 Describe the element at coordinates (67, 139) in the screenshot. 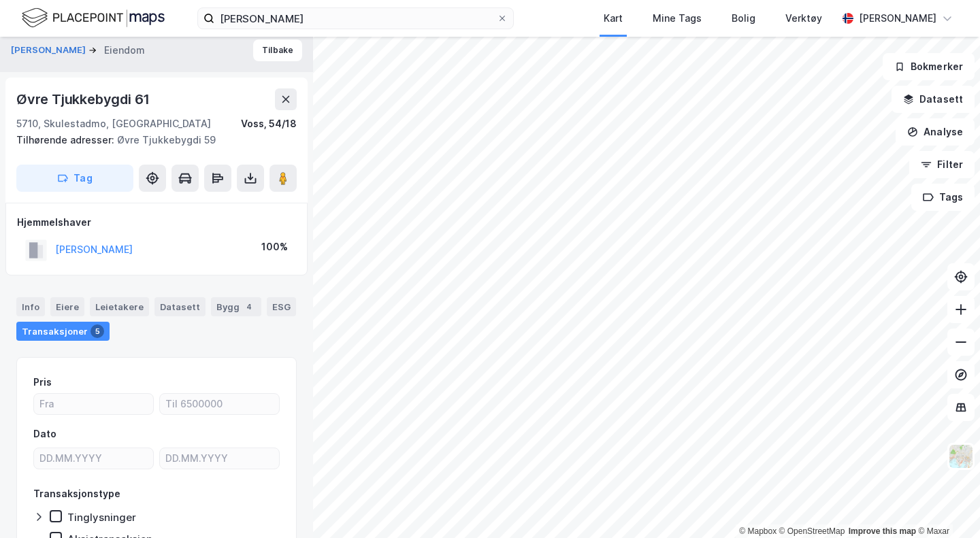

I see `span: Tilhørende adresser:` at that location.